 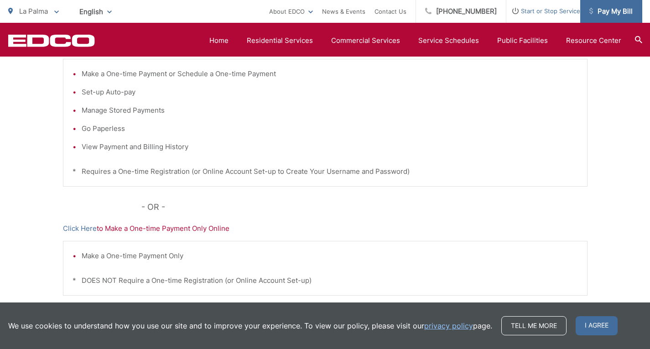 What do you see at coordinates (330, 92) in the screenshot?
I see `li: Set-up Auto-pay` at bounding box center [330, 92].